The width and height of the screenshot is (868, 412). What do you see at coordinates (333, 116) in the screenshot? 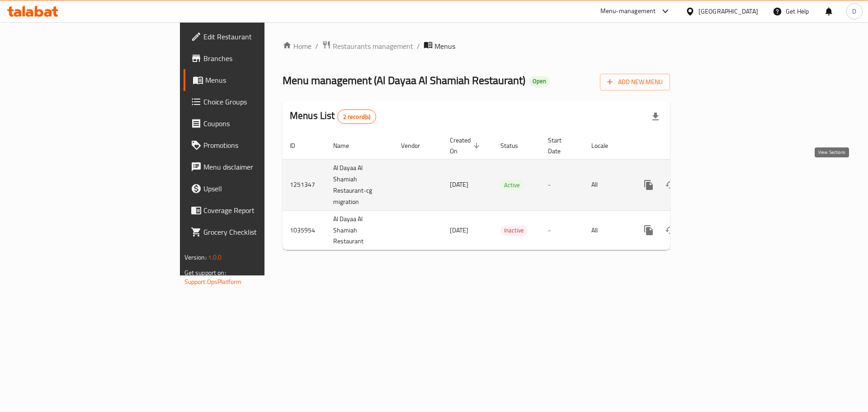
I see `h2: Menus List` at bounding box center [333, 116].